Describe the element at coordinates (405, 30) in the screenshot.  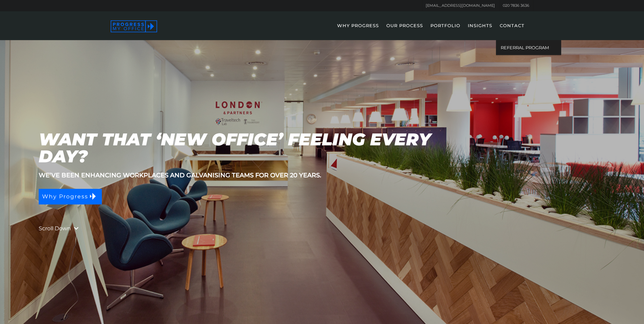
I see `a: OUR PROCESS` at that location.